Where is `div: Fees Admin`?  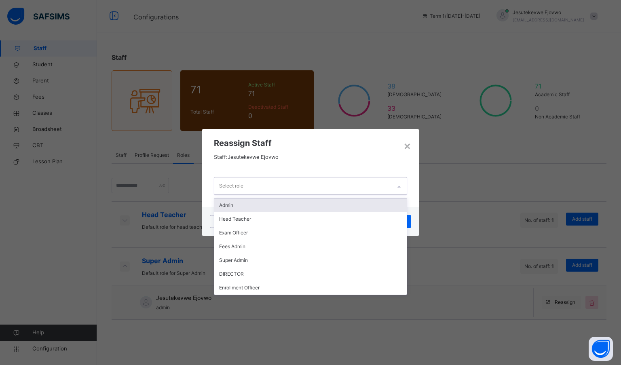
div: Fees Admin is located at coordinates (311, 247).